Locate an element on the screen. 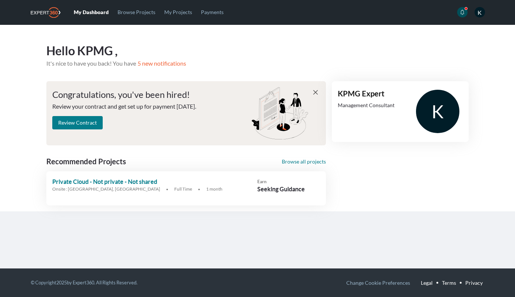 The image size is (515, 297). img: Expert360 is located at coordinates (46, 12).